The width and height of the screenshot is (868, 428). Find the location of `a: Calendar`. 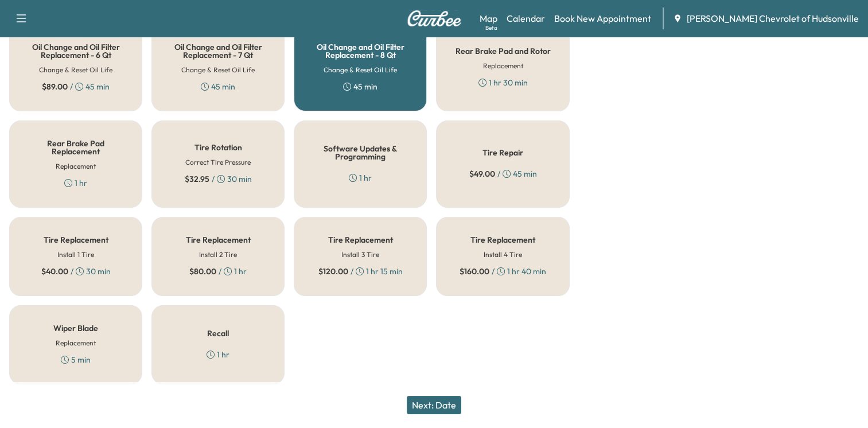

a: Calendar is located at coordinates (526, 18).